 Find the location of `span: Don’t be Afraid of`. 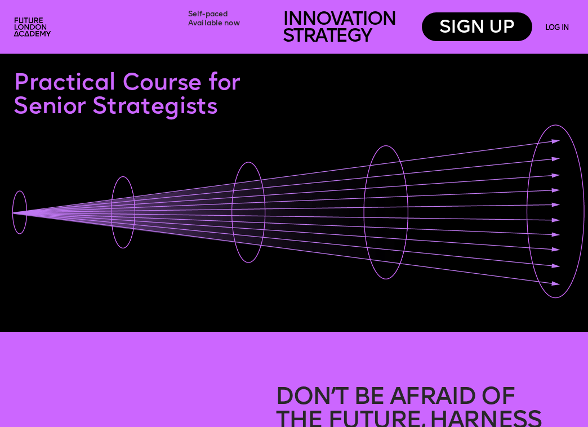

span: Don’t be Afraid of is located at coordinates (395, 398).